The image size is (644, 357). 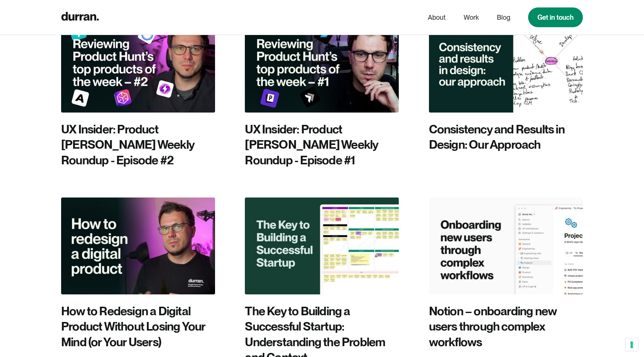 What do you see at coordinates (80, 17) in the screenshot?
I see `a: home` at bounding box center [80, 17].